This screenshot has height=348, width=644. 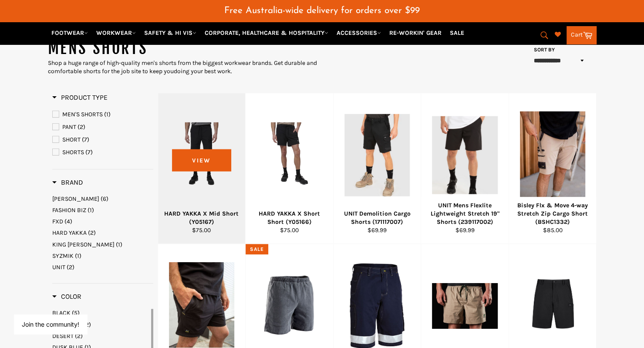 What do you see at coordinates (67, 296) in the screenshot?
I see `span: Color` at bounding box center [67, 296].